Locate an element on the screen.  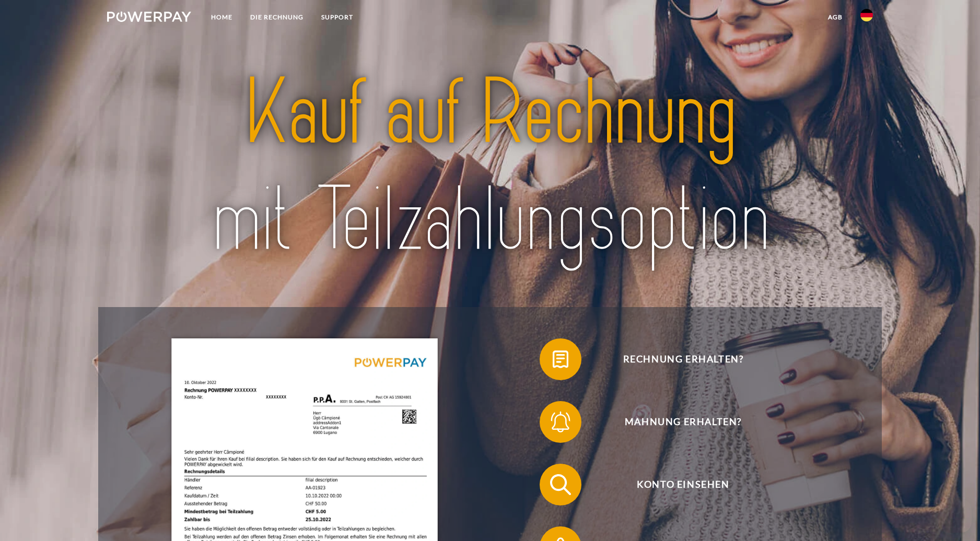
a: Konto einsehen is located at coordinates (676, 485).